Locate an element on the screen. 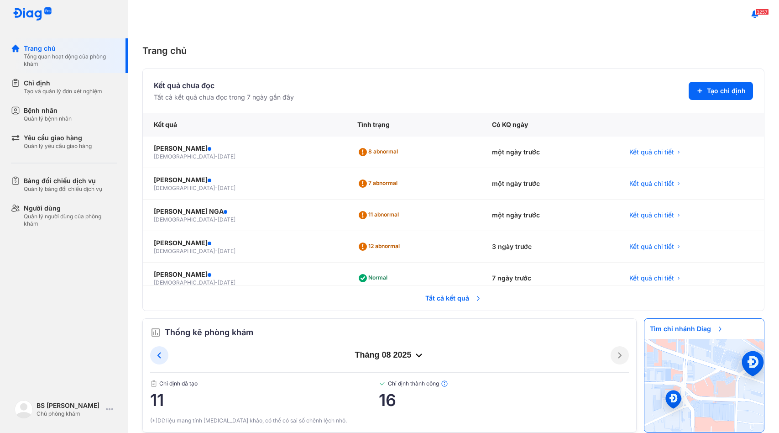 Image resolution: width=779 pixels, height=433 pixels. div: Quản lý yêu cầu giao hàng is located at coordinates (58, 146).